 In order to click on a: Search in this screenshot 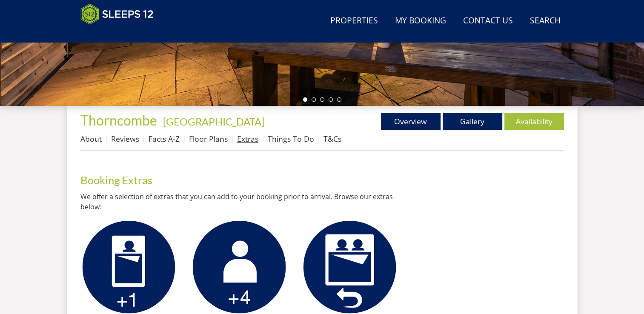, I will do `click(546, 21)`.